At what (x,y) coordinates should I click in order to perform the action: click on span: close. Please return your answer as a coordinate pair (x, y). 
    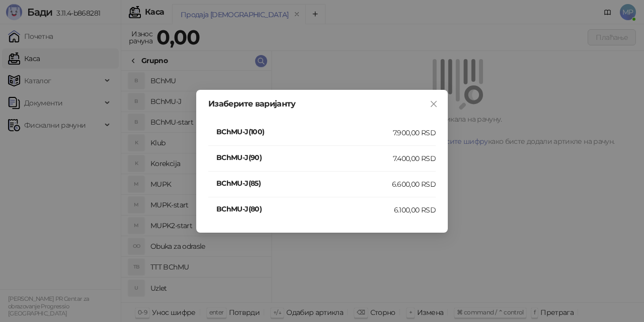
    Looking at the image, I should click on (434, 104).